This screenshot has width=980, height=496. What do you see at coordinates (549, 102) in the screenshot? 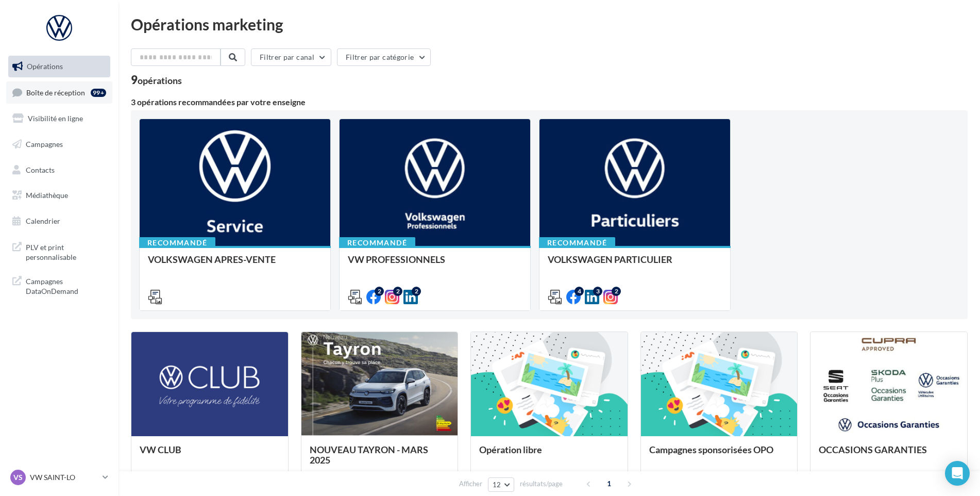
I see `div: 3 opérations recommandées par votre enseigne` at bounding box center [549, 102].